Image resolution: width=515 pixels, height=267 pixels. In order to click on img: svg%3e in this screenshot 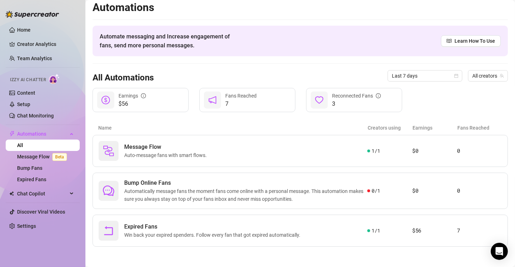, I will do `click(109, 151)`.